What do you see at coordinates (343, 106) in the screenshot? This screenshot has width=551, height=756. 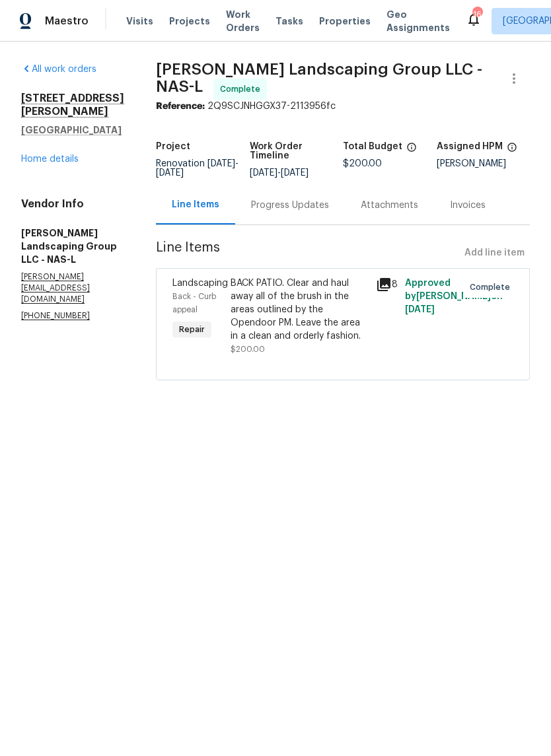 I see `div: 2Q9SCJNHGGX37-2113956fc` at bounding box center [343, 106].